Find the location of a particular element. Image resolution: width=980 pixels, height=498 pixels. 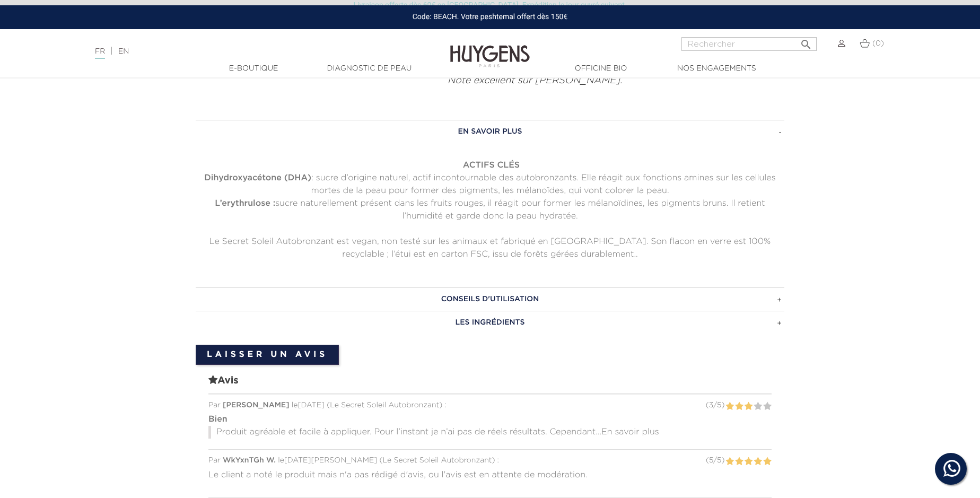

span: 3 is located at coordinates (712, 405).